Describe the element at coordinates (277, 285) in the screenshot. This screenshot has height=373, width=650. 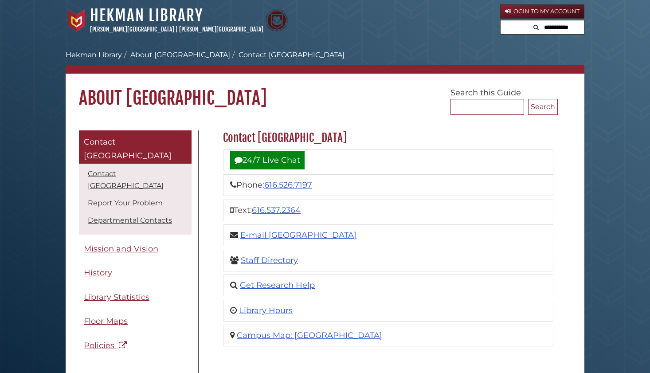
I see `a: Get Research Help` at that location.